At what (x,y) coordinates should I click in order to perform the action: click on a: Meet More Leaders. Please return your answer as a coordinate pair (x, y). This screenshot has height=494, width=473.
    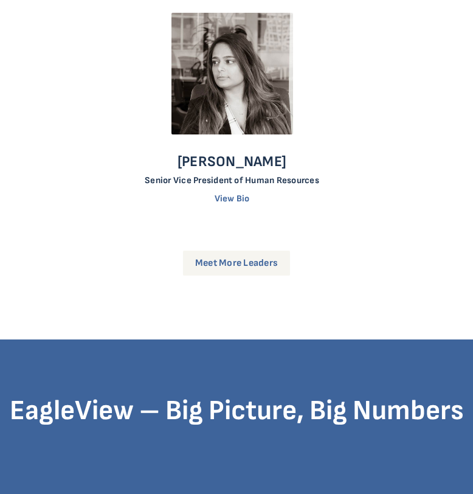
    Looking at the image, I should click on (237, 263).